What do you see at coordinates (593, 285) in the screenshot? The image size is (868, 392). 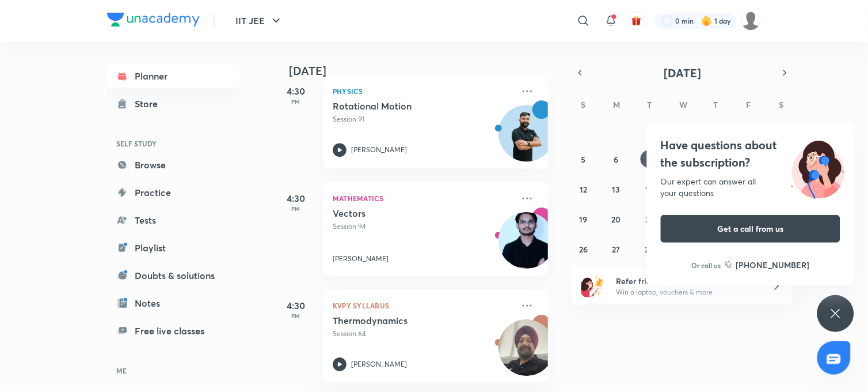 I see `img: referral` at bounding box center [593, 285].